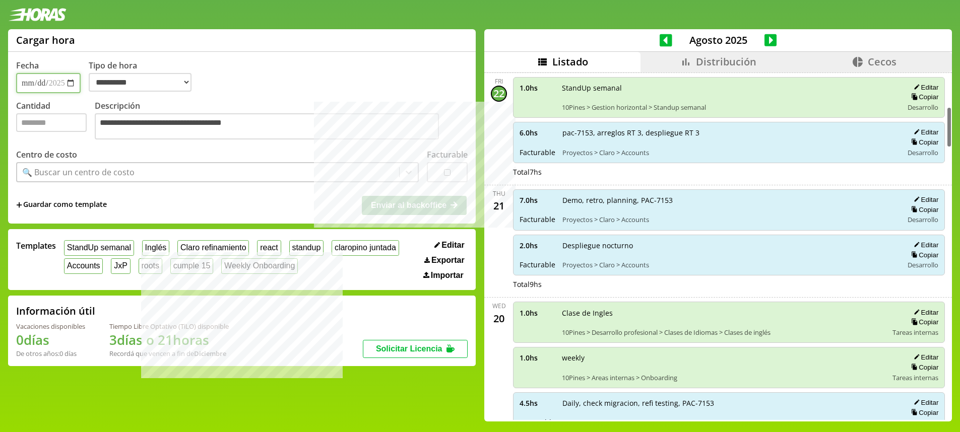 This screenshot has width=960, height=432. What do you see at coordinates (36, 246) in the screenshot?
I see `span: Templates` at bounding box center [36, 246].